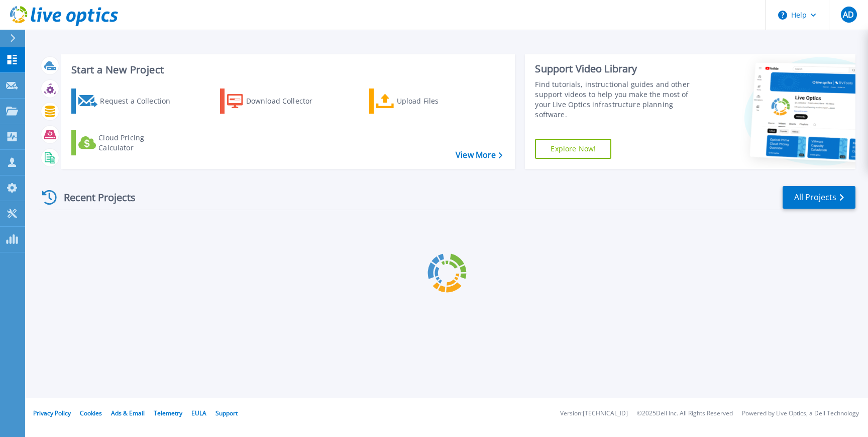 This screenshot has height=437, width=868. What do you see at coordinates (199, 413) in the screenshot?
I see `a: EULA` at bounding box center [199, 413].